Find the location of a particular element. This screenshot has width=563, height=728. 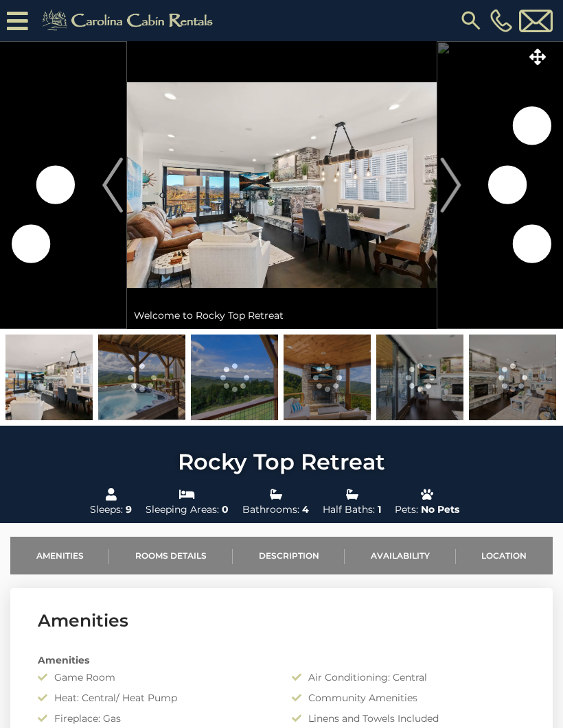

h3: Amenities is located at coordinates (281, 621).